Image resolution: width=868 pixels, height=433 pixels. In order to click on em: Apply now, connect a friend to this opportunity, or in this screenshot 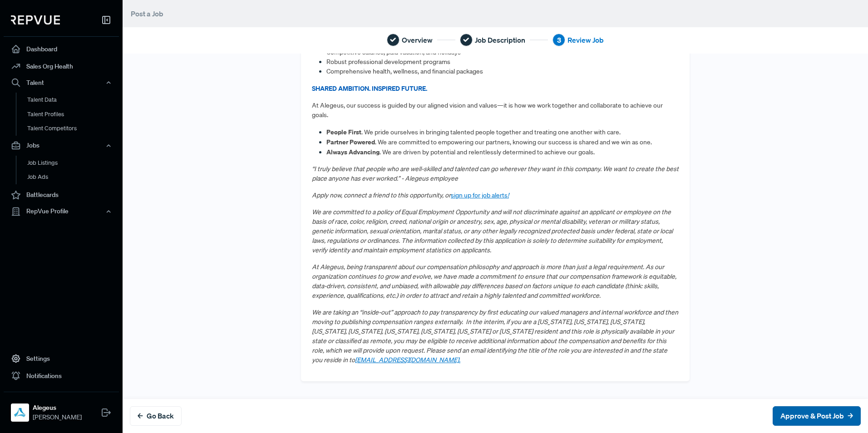, I will do `click(381, 195)`.